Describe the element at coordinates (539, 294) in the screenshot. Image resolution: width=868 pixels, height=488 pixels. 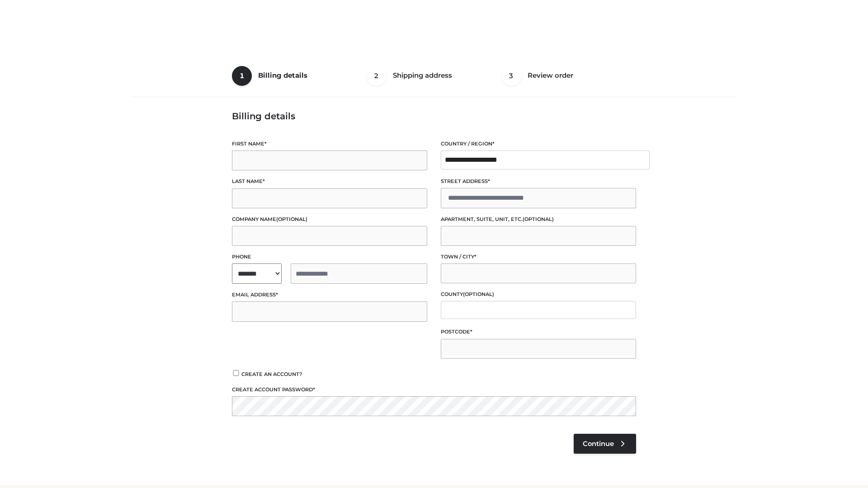
I see `label: County` at that location.